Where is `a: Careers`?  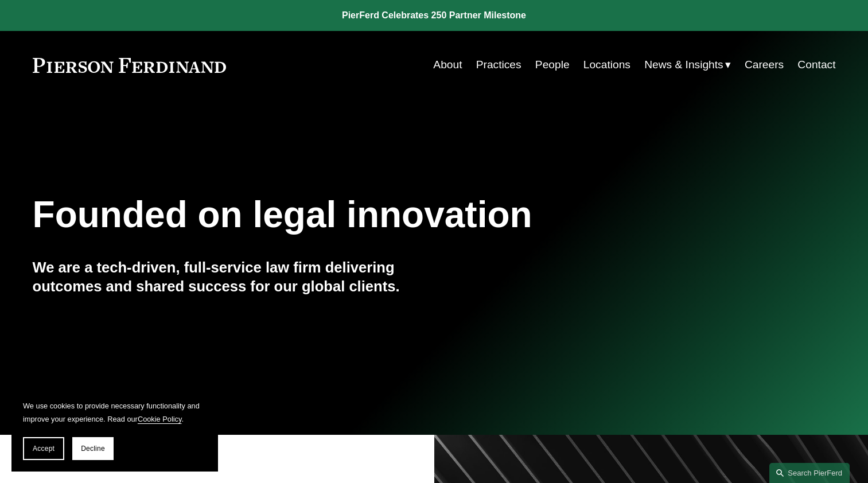 a: Careers is located at coordinates (764, 65).